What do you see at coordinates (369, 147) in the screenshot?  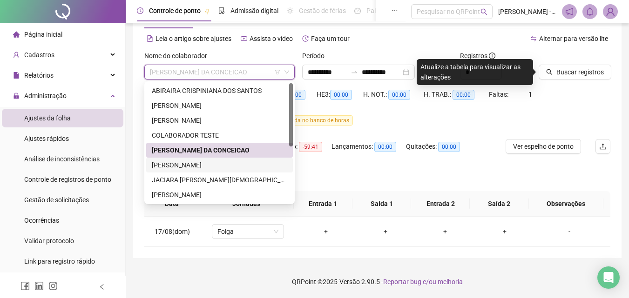 I see `div: Lançamentos:` at bounding box center [369, 147].